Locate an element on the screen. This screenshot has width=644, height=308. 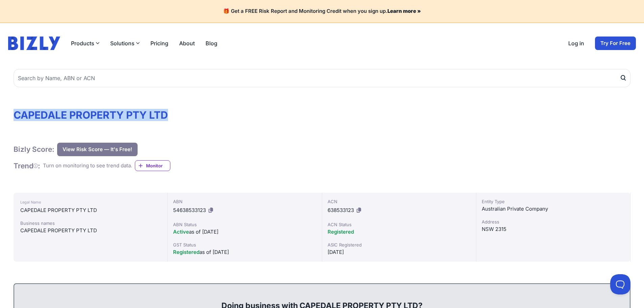
div: Australian Private Company is located at coordinates (553, 209).